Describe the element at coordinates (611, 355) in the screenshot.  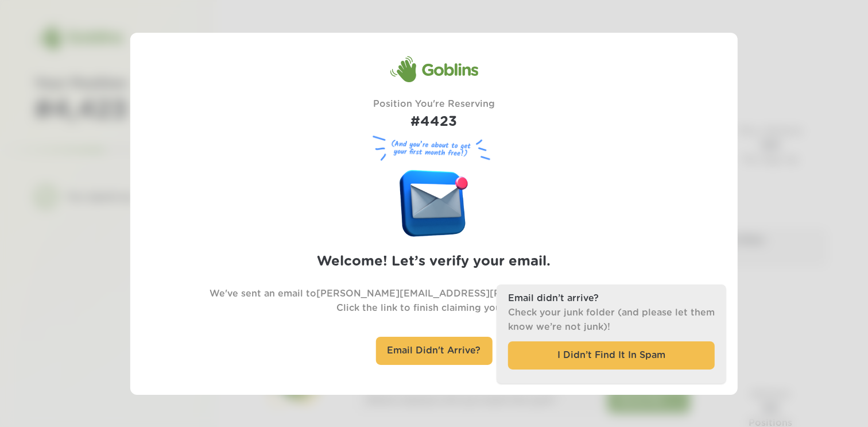
I see `div: I Didn’t Find It In Spam` at that location.